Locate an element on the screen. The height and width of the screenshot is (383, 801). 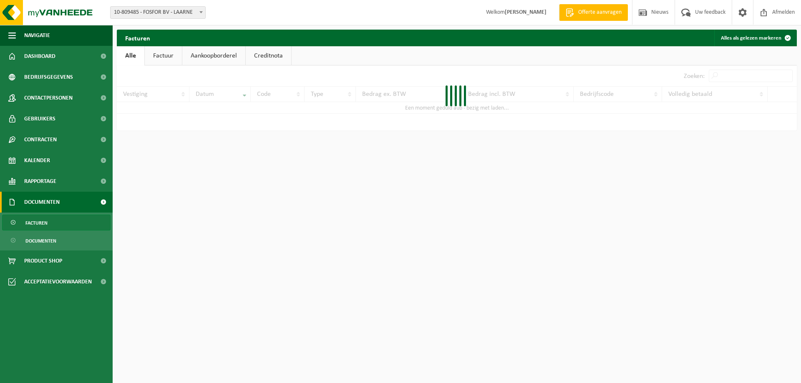
span: Offerte aanvragen is located at coordinates (600, 13).